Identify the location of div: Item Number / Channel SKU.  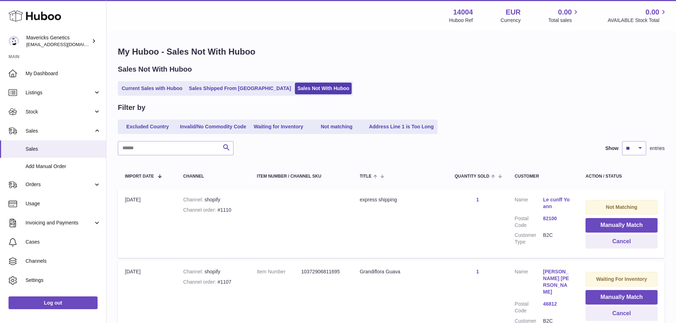
(301, 176).